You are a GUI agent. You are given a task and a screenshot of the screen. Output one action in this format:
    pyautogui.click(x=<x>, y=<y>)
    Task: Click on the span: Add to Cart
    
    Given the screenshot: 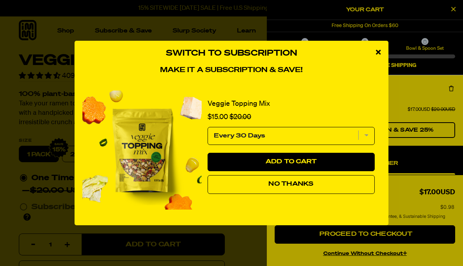 What is the action you would take?
    pyautogui.click(x=291, y=162)
    